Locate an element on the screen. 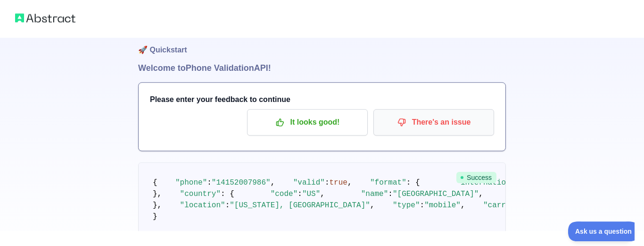 This screenshot has height=246, width=644. img: Abstract logo is located at coordinates (45, 18).